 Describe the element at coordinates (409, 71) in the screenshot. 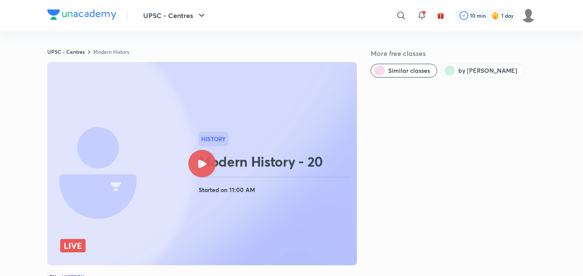

I see `span: Similar classes` at that location.